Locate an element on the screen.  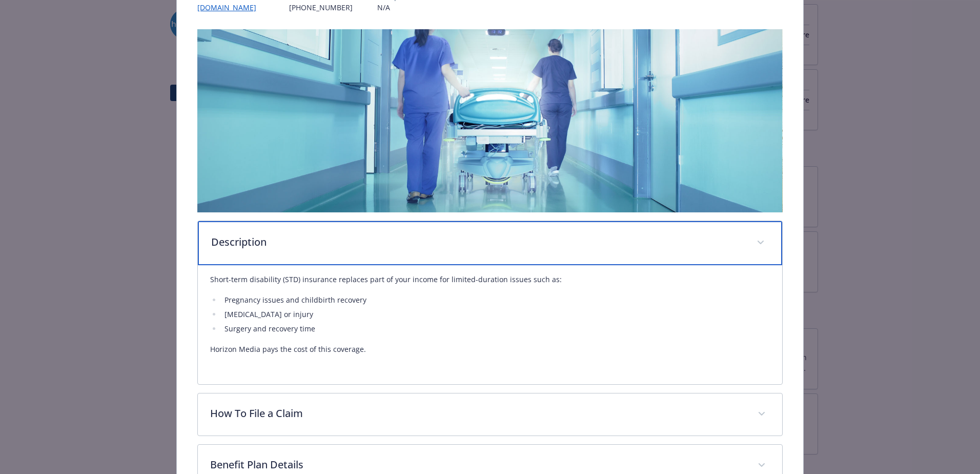
p: Horizon Media pays the cost of this coverage. is located at coordinates (490, 349).